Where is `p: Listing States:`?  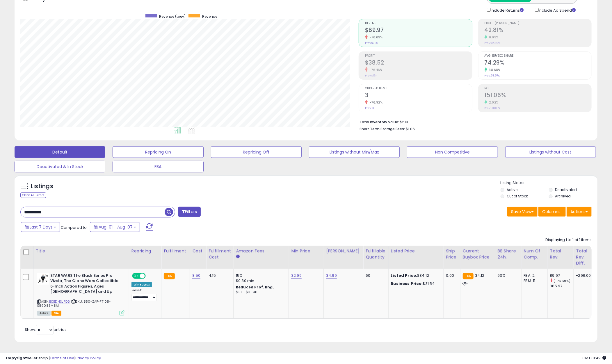 p: Listing States: is located at coordinates (549, 183).